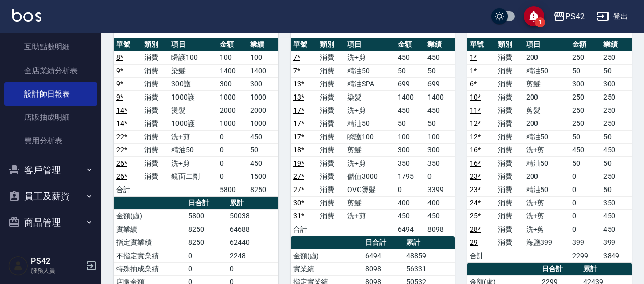 The height and width of the screenshot is (284, 644). What do you see at coordinates (206, 229) in the screenshot?
I see `td: 8250` at bounding box center [206, 229].